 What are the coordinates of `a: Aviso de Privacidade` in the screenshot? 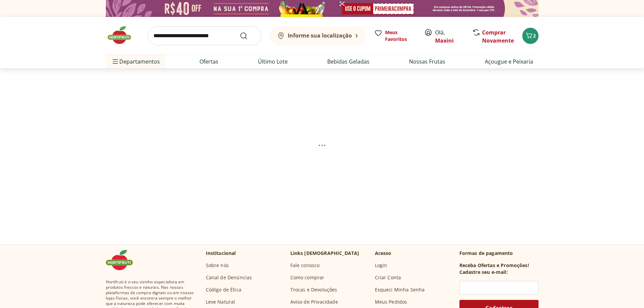 It's located at (314, 302).